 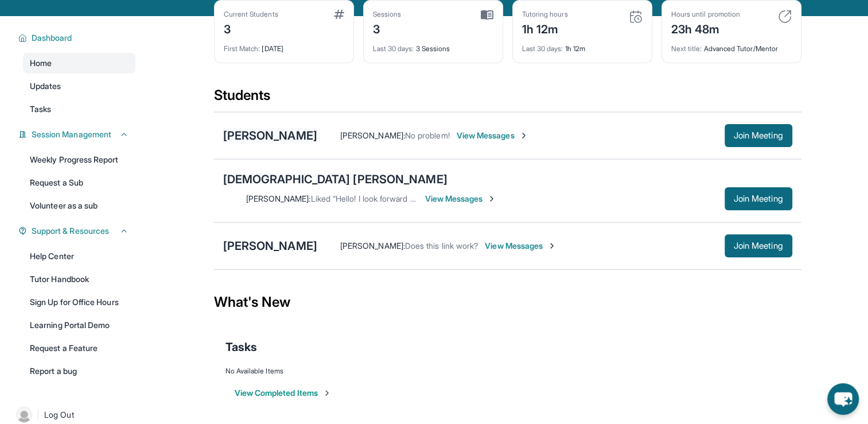 I want to click on a: Tasks, so click(x=79, y=109).